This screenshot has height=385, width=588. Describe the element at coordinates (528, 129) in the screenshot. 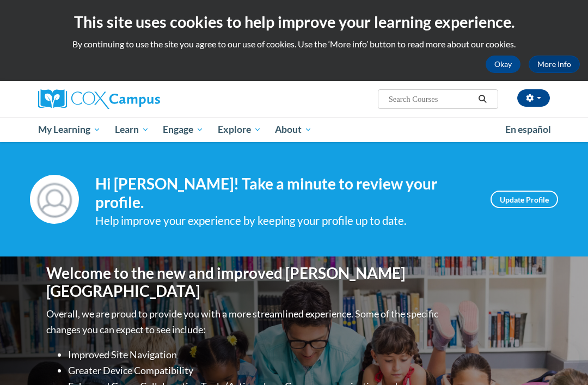

I see `span: En español` at that location.